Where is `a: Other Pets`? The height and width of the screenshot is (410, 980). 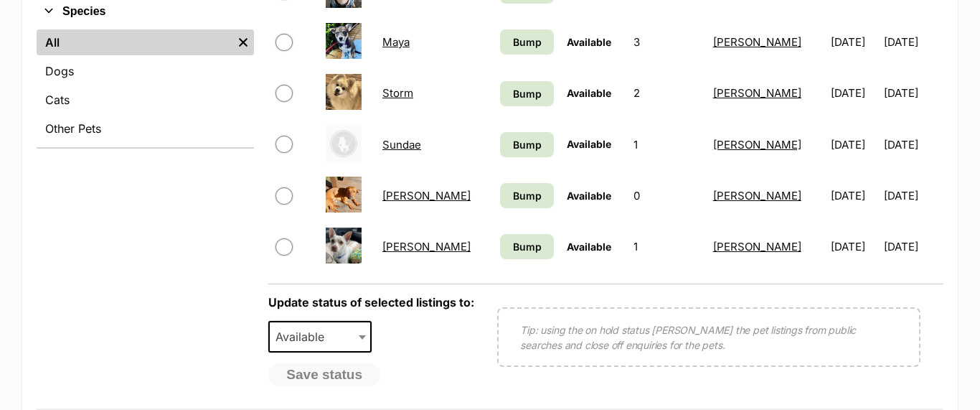 a: Other Pets is located at coordinates (145, 128).